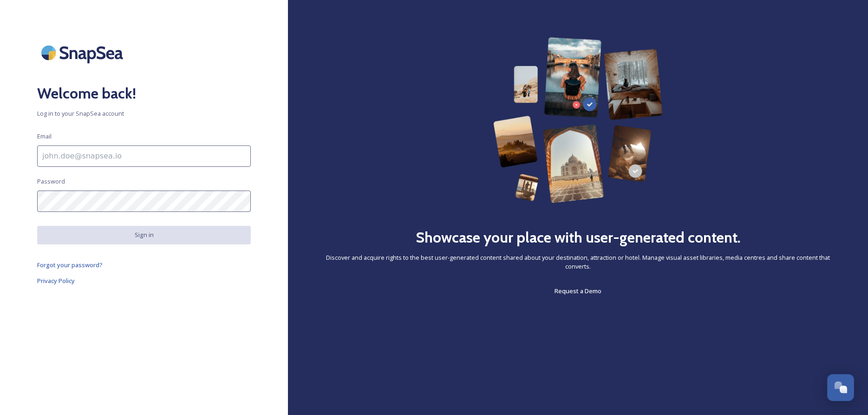 Image resolution: width=868 pixels, height=415 pixels. What do you see at coordinates (144, 281) in the screenshot?
I see `a: Privacy Policy` at bounding box center [144, 281].